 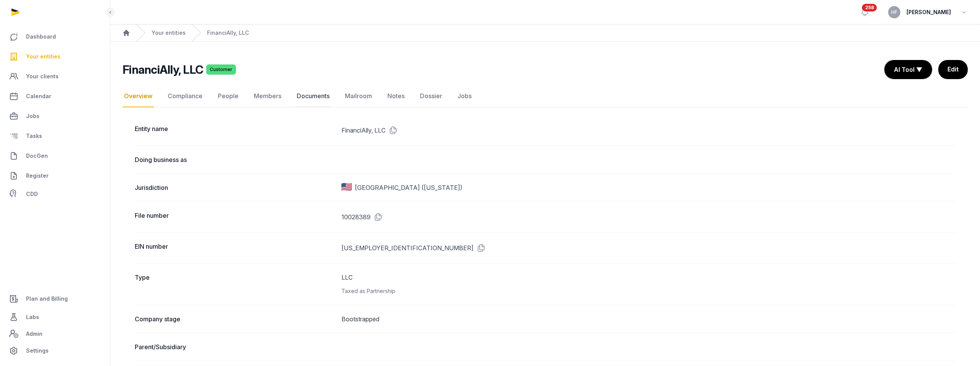 What do you see at coordinates (431, 96) in the screenshot?
I see `a: Dossier` at bounding box center [431, 96].